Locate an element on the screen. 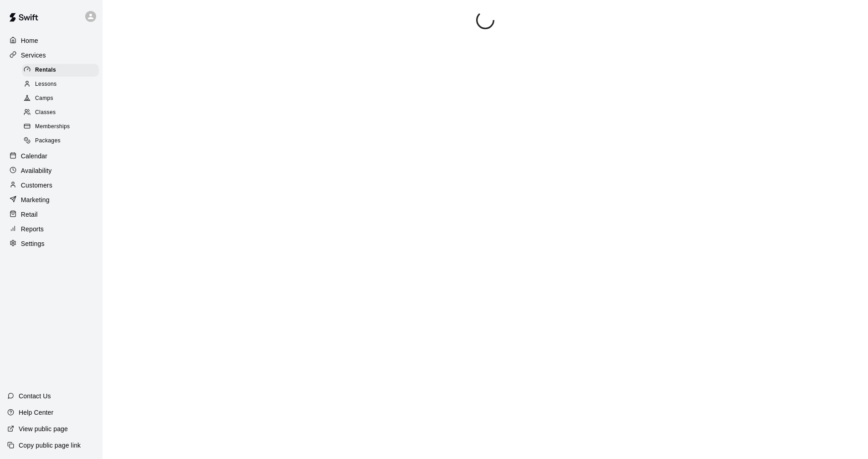  a: Retail is located at coordinates (51, 215).